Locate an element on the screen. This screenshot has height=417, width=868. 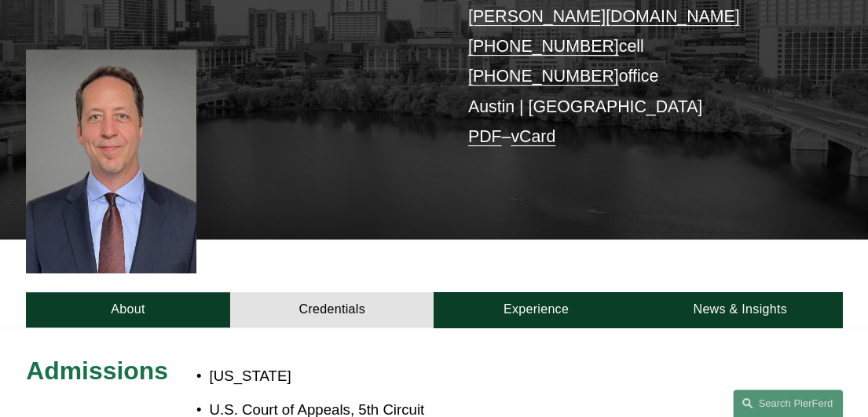
a: News & Insights is located at coordinates (740, 309).